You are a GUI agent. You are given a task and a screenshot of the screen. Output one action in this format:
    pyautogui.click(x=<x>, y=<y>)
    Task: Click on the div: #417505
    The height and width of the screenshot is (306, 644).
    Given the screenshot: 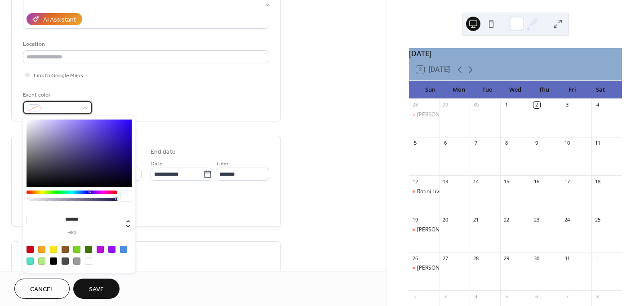 What is the action you would take?
    pyautogui.click(x=89, y=249)
    